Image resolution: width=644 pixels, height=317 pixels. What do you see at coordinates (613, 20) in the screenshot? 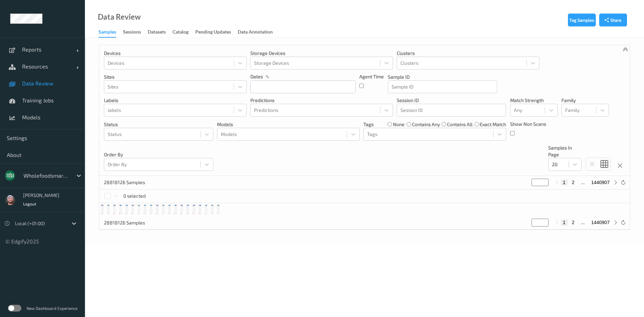
I see `button: Share` at bounding box center [613, 20].